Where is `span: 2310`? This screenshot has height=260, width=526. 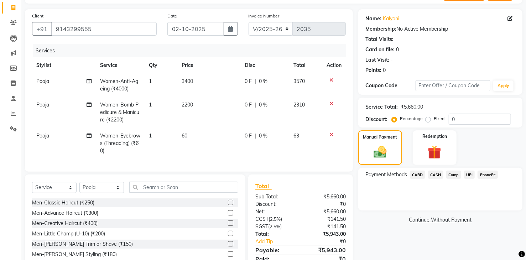 span: 2310 is located at coordinates (299, 105).